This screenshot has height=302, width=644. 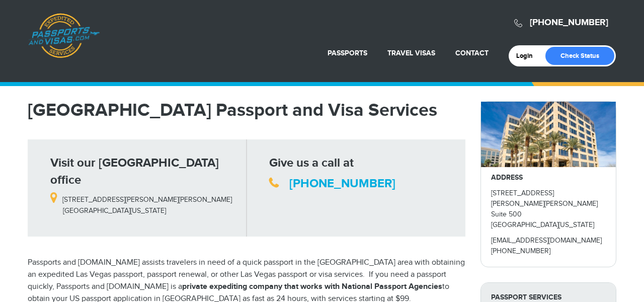 I want to click on a: Check Status, so click(x=580, y=56).